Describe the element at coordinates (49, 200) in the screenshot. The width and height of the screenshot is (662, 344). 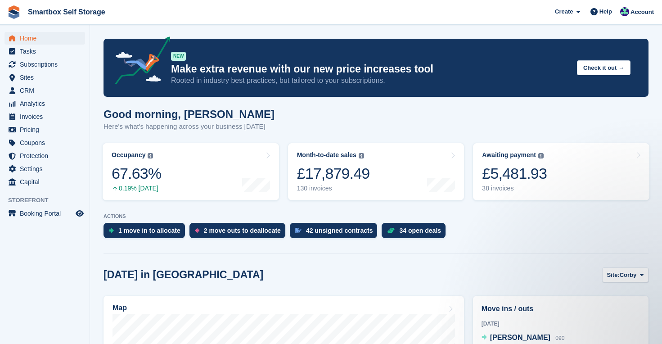
I see `span: Storefront` at that location.